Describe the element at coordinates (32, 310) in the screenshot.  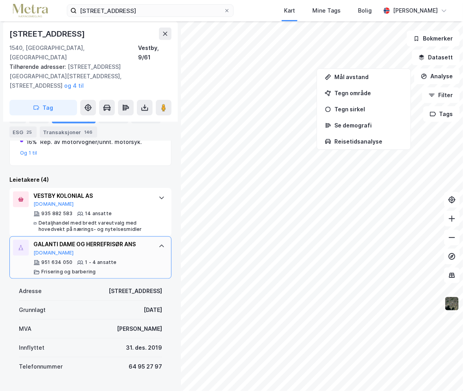
I see `div: Grunnlagt` at that location.